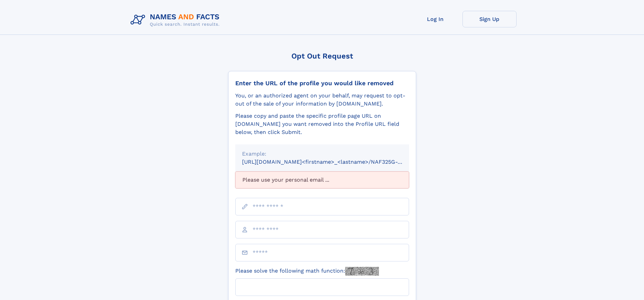  Describe the element at coordinates (322, 56) in the screenshot. I see `div: Opt Out Request` at that location.